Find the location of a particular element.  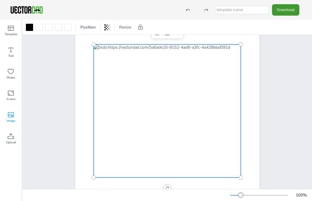

span: Image is located at coordinates (11, 121).